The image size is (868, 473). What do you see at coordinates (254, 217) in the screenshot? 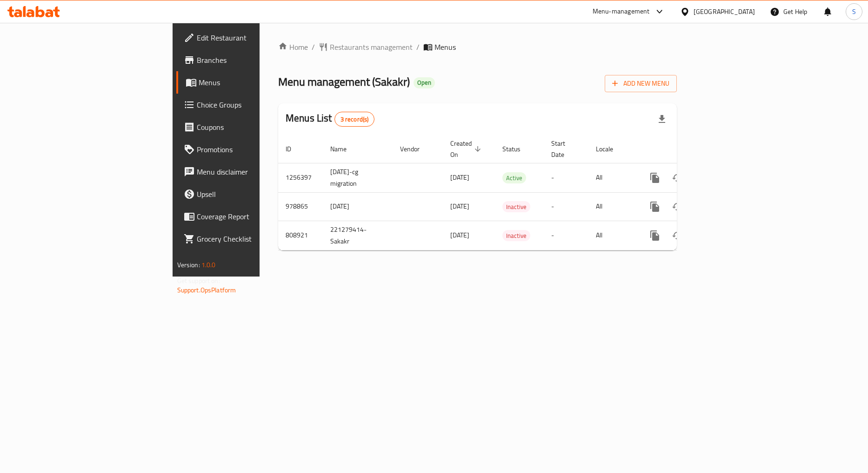
I see `span: Coverage Report` at bounding box center [254, 217].